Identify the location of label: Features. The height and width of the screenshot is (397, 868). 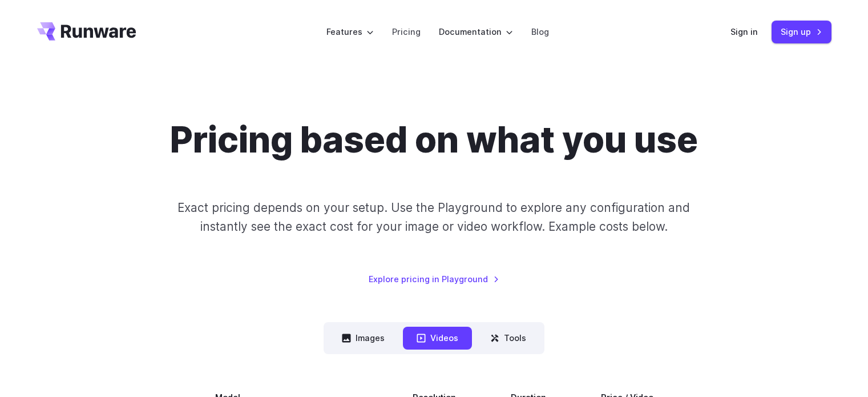
(350, 31).